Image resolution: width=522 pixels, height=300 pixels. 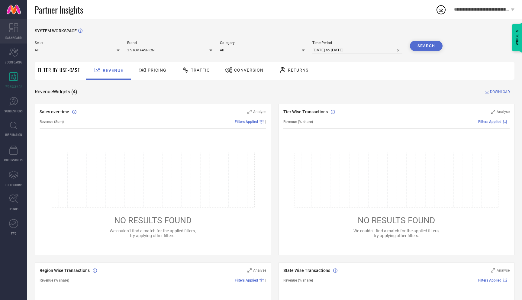 What do you see at coordinates (14, 184) in the screenshot?
I see `span: COLLECTIONS` at bounding box center [14, 184].